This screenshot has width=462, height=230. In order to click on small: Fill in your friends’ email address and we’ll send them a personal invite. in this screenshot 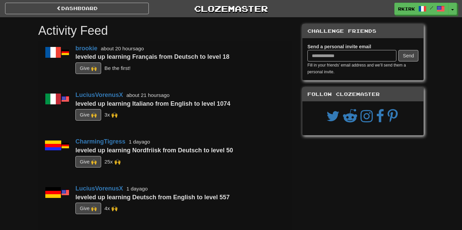, I will do `click(357, 69)`.